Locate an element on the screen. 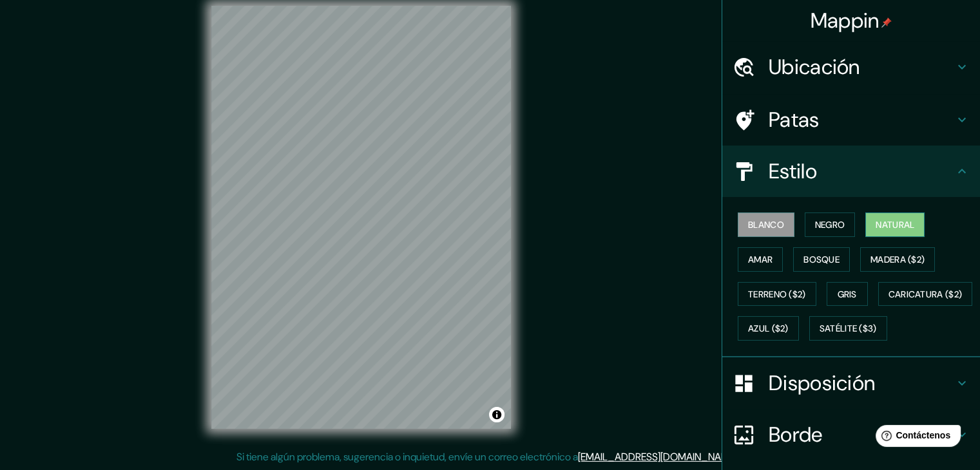 The height and width of the screenshot is (470, 980). div: Patas is located at coordinates (852, 119).